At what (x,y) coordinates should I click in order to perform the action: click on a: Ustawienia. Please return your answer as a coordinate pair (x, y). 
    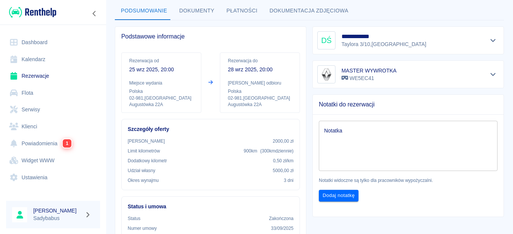
    Looking at the image, I should click on (53, 178).